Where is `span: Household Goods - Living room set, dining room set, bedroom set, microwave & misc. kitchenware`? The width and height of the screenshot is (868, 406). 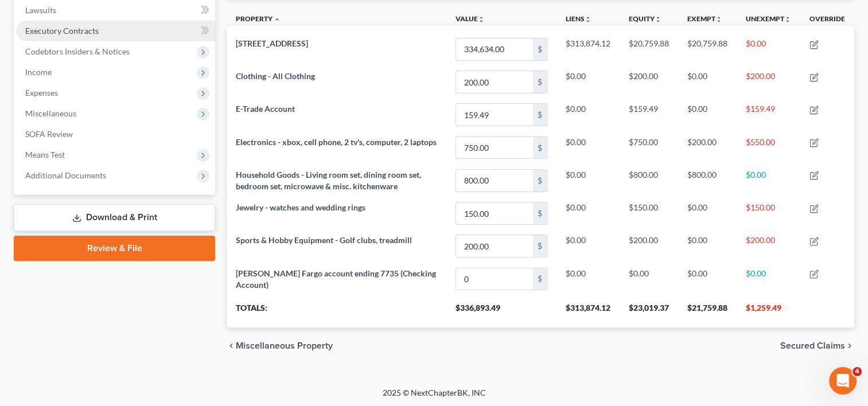 span: Household Goods - Living room set, dining room set, bedroom set, microwave & misc. kitchenware is located at coordinates (328, 180).